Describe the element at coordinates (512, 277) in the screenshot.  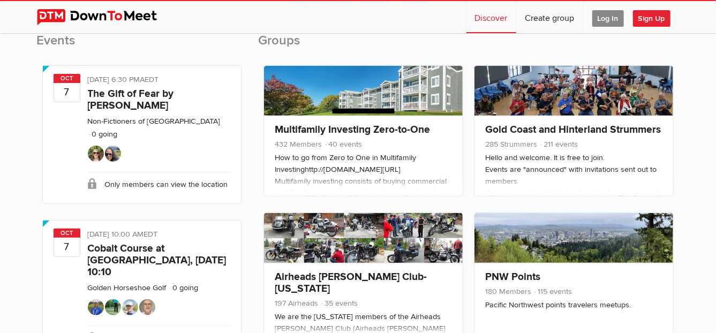
I see `a: PNW Points` at that location.